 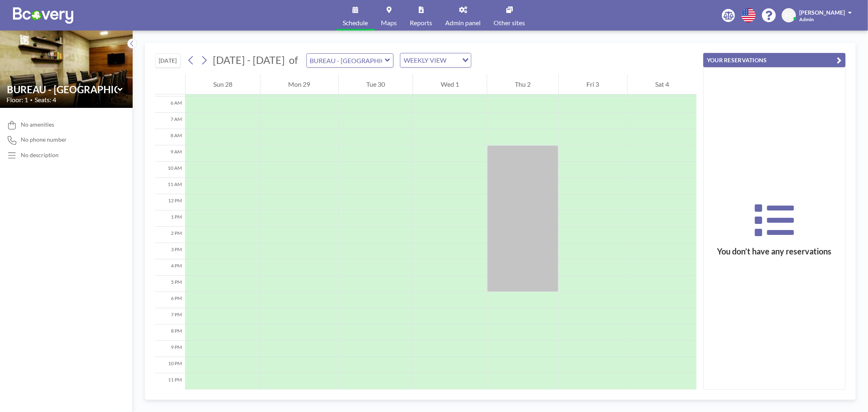 I want to click on div: 2 PM, so click(x=170, y=235).